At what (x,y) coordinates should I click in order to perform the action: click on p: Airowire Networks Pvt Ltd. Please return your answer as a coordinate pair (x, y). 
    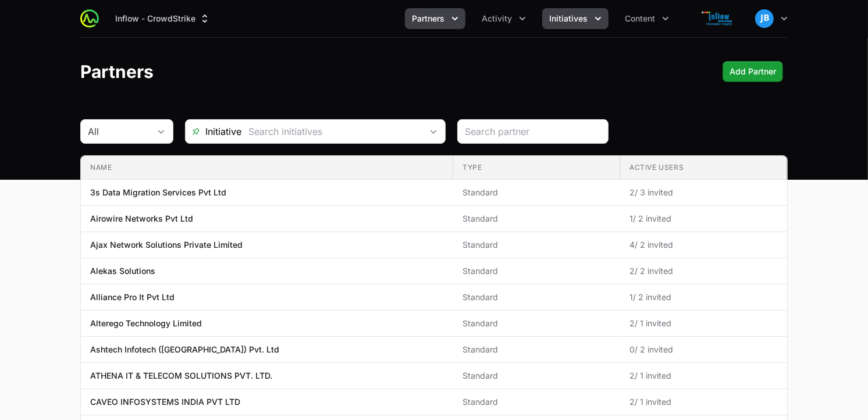
    Looking at the image, I should click on (141, 219).